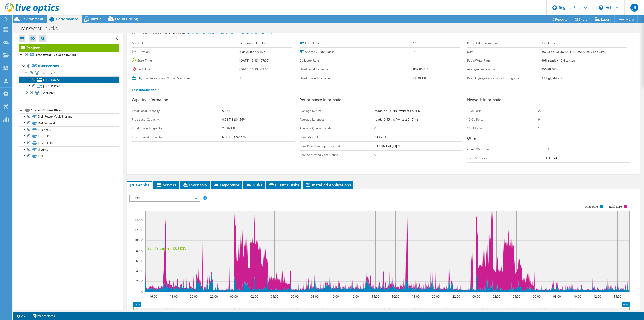 The image size is (644, 320). What do you see at coordinates (69, 130) in the screenshot?
I see `a: FusionOS` at bounding box center [69, 130].